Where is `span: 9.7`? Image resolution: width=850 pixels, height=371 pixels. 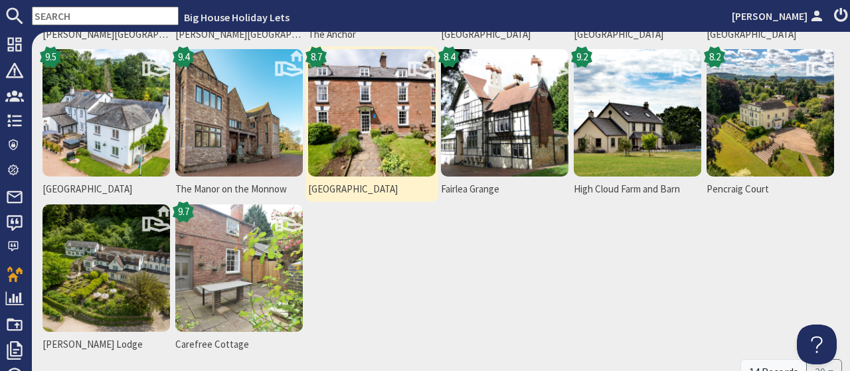
span: 9.7 is located at coordinates (183, 212).